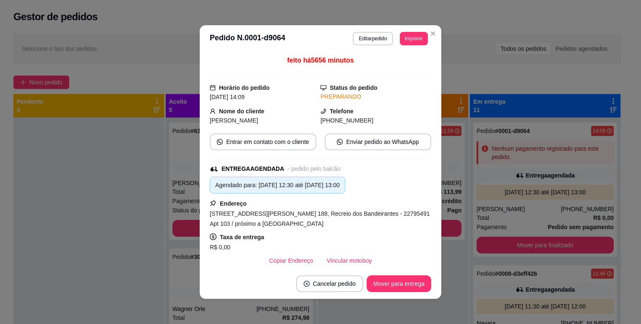 The image size is (641, 324). What do you see at coordinates (378, 142) in the screenshot?
I see `button: whats-appEnviar pedido ao WhatsApp` at bounding box center [378, 142].